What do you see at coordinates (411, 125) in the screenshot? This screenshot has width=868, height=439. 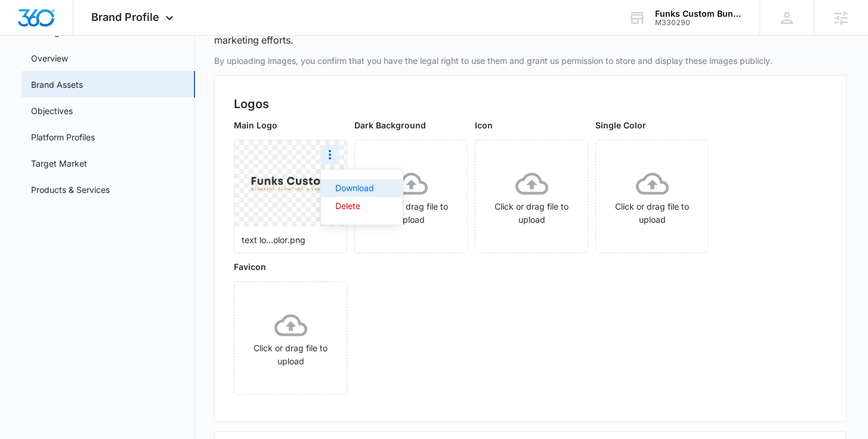 I see `p: Dark Background` at bounding box center [411, 125].